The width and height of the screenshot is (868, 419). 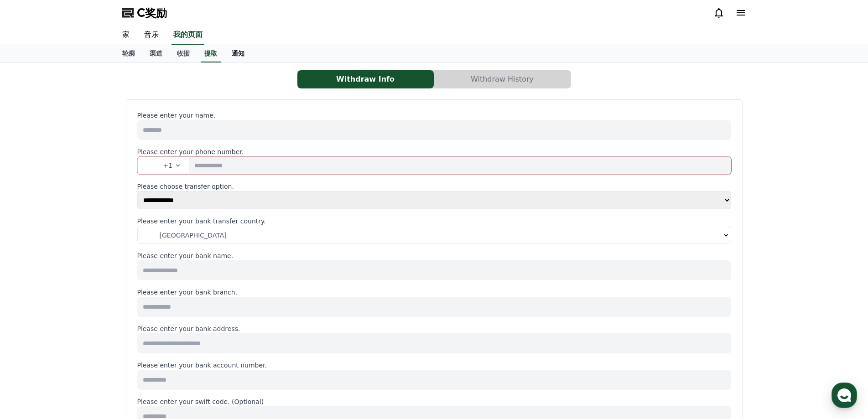 What do you see at coordinates (145, 13) in the screenshot?
I see `a: C奖励` at bounding box center [145, 13].